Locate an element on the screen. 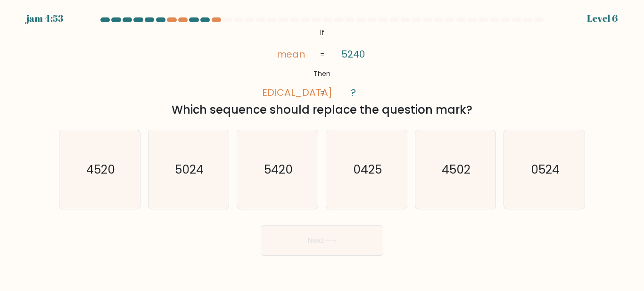 Image resolution: width=644 pixels, height=291 pixels. text: 4520 is located at coordinates (100, 170).